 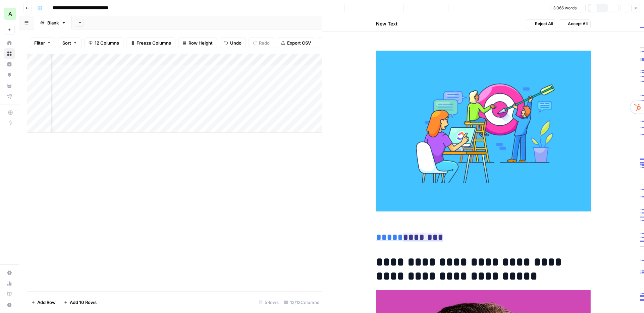 I want to click on button: Help + Support, so click(x=10, y=305).